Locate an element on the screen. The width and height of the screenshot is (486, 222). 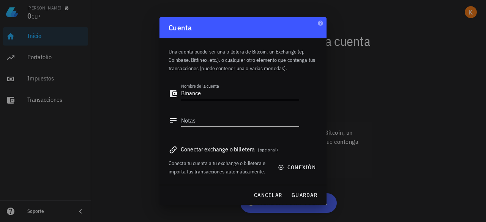
button: conexión is located at coordinates (298, 168).